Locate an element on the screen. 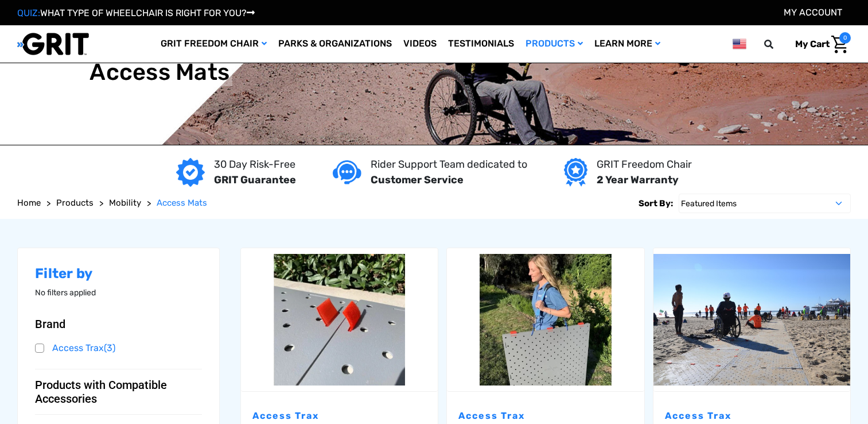 The height and width of the screenshot is (424, 868). img: us.png is located at coordinates (739, 44).